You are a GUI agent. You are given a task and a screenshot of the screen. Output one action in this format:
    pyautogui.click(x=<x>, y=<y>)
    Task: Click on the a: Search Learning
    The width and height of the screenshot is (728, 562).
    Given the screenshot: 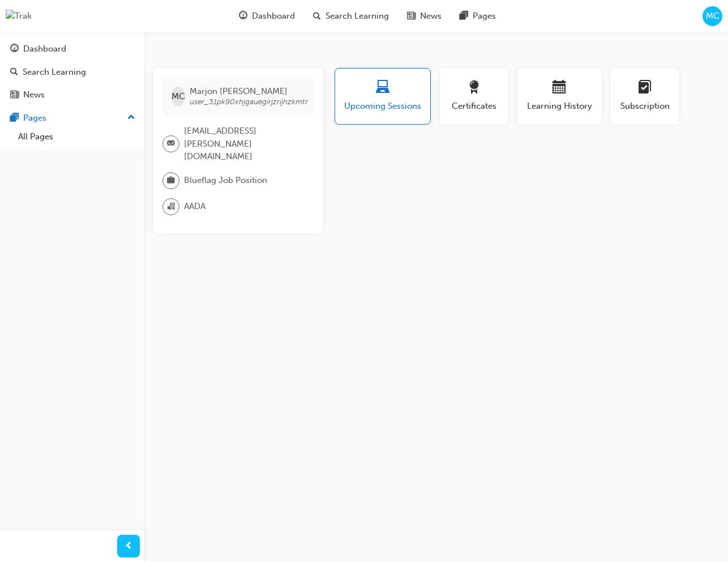 What is the action you would take?
    pyautogui.click(x=72, y=72)
    